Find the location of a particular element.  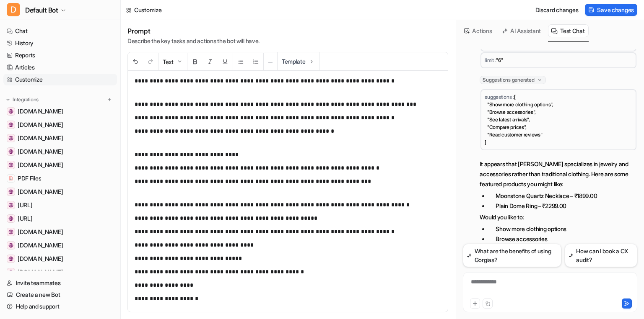

button: Actions is located at coordinates (479, 30).